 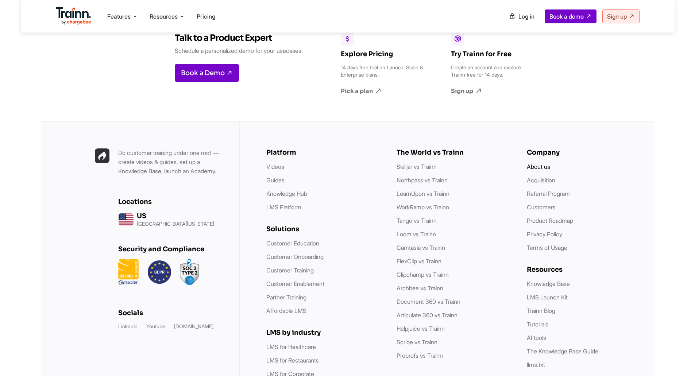 I want to click on div: Company, so click(x=584, y=152).